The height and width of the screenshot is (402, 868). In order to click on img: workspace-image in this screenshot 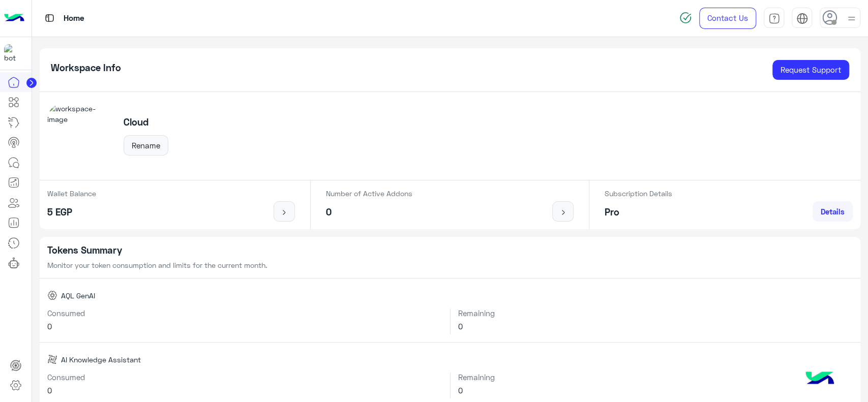, I will do `click(80, 136)`.